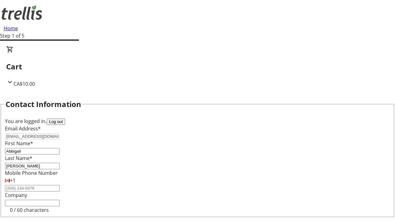 The image size is (395, 222). I want to click on tr-character-limit: 0 / 60 characters, so click(29, 210).